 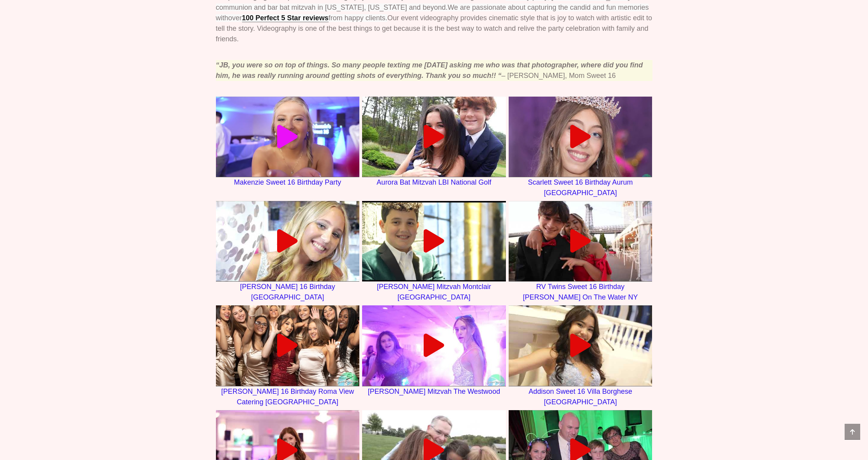 I want to click on span: o, so click(x=231, y=18).